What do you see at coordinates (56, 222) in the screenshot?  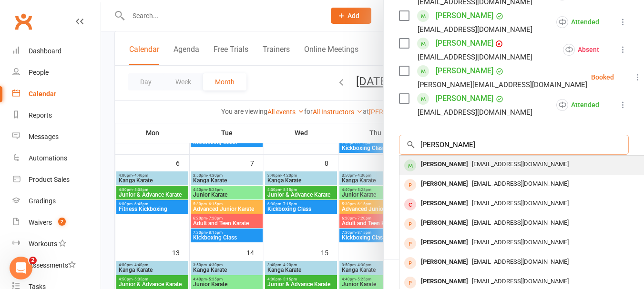 I see `a: Waivers 2` at bounding box center [56, 222].